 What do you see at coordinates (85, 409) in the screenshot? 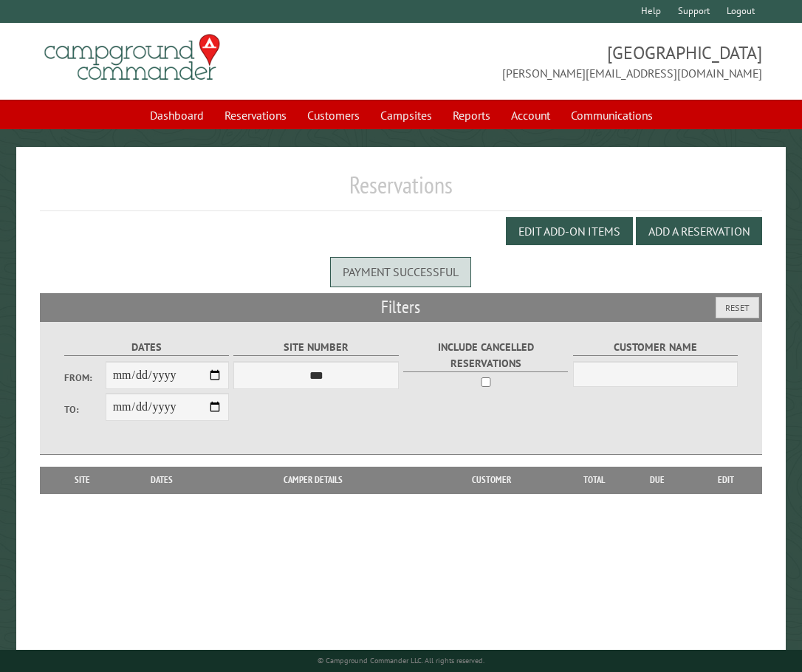
I see `label: To:` at bounding box center [85, 409].